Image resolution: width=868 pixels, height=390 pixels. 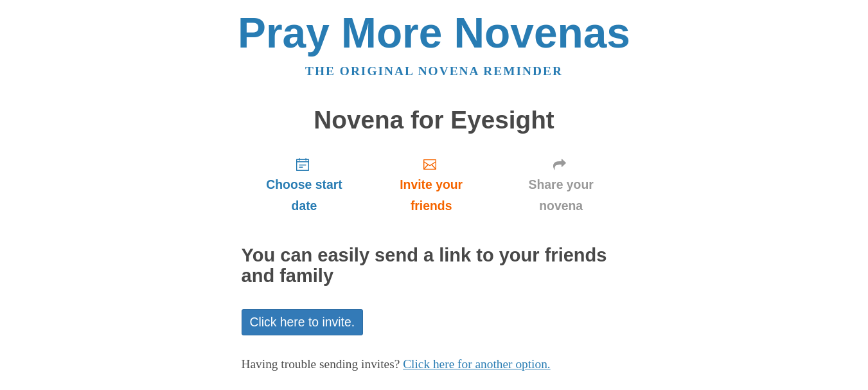 I want to click on a: The original novena reminder, so click(x=434, y=71).